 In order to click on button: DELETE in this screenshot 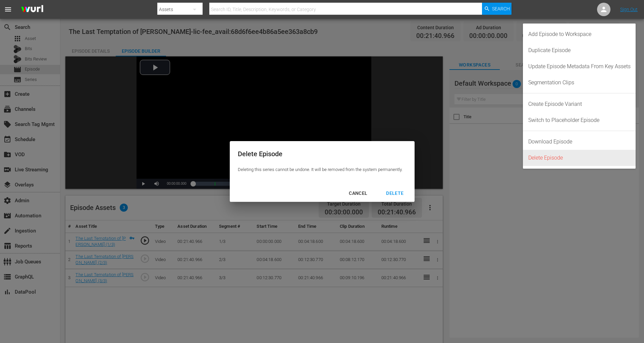, I will do `click(395, 193)`.